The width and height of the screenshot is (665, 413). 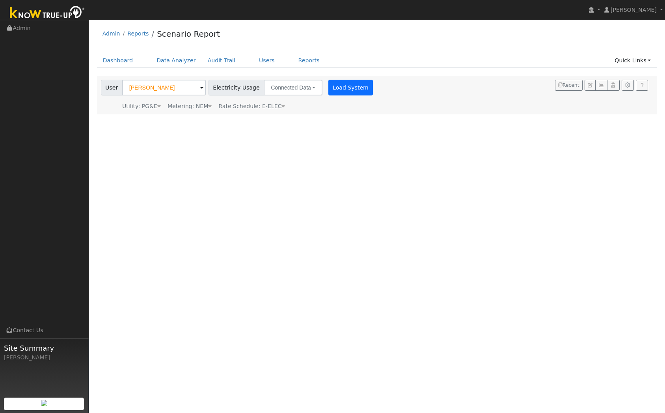 I want to click on a: Data Analyzer, so click(x=176, y=60).